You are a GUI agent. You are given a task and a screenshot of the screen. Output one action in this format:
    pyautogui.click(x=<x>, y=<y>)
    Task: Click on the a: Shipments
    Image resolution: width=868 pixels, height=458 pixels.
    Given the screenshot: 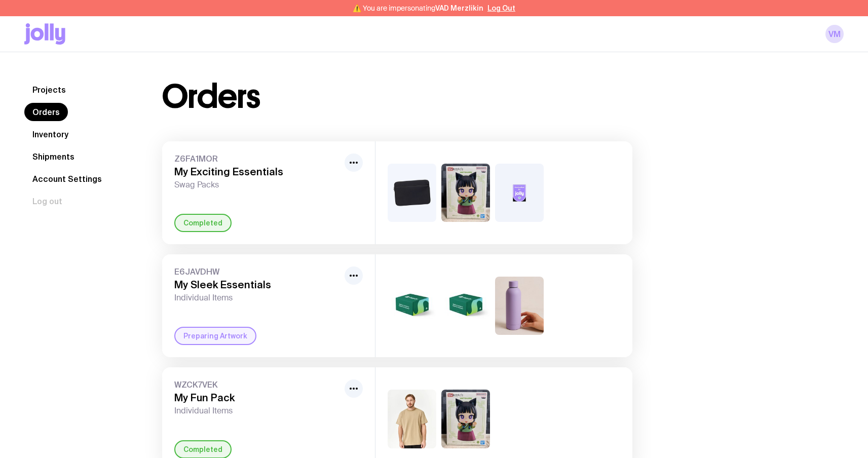 What is the action you would take?
    pyautogui.click(x=53, y=157)
    